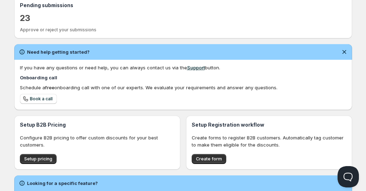  Describe the element at coordinates (58, 52) in the screenshot. I see `h2: Need help getting started?` at that location.